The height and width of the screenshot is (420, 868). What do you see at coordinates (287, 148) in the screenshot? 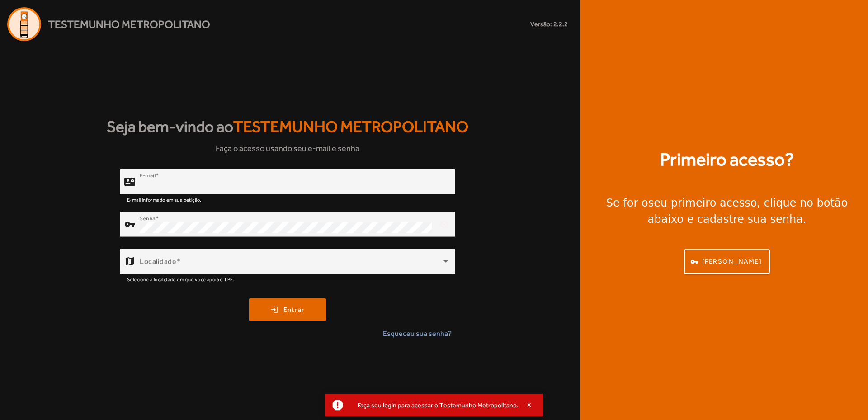
I see `span: Faça o acesso usando seu e-mail e senha` at bounding box center [287, 148].